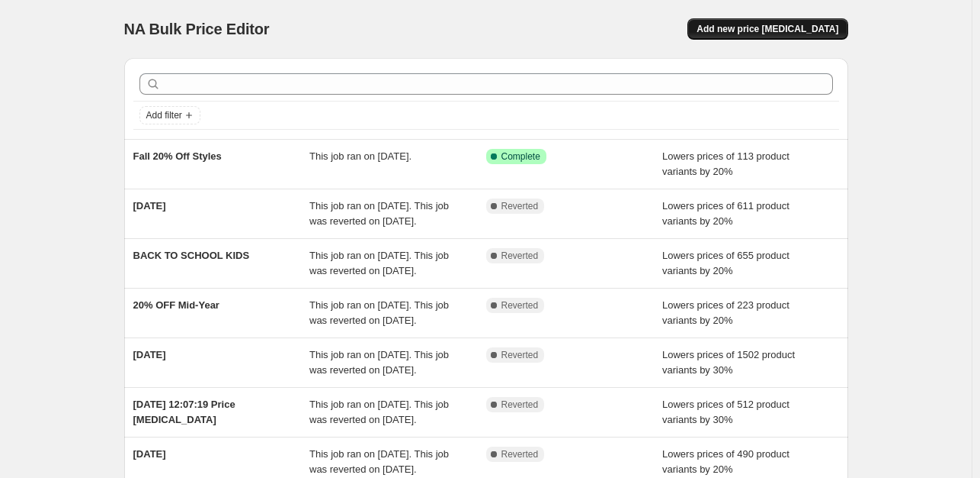  I want to click on span: 20% OFF Mid-Year, so click(176, 305).